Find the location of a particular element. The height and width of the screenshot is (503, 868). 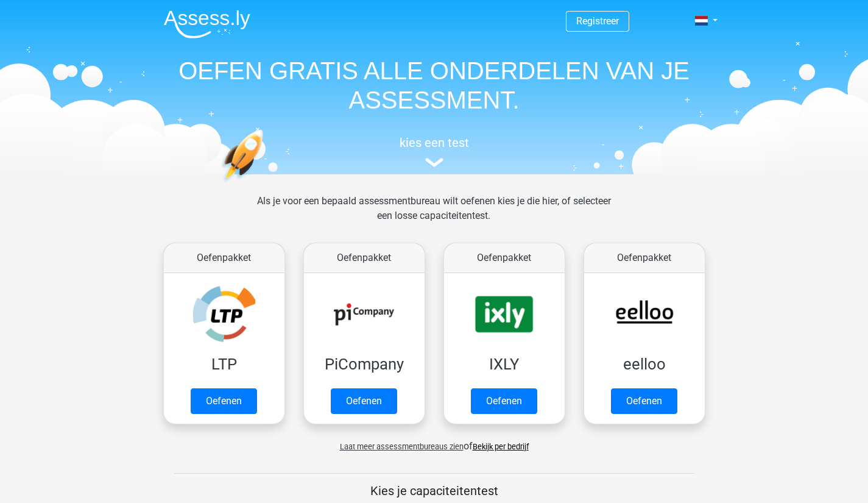

img: assessment is located at coordinates (434, 162).